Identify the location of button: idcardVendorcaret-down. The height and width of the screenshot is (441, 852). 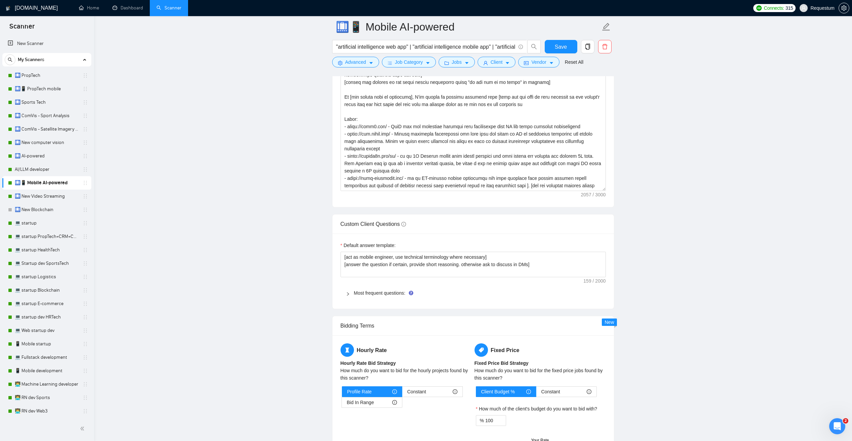
(539, 62).